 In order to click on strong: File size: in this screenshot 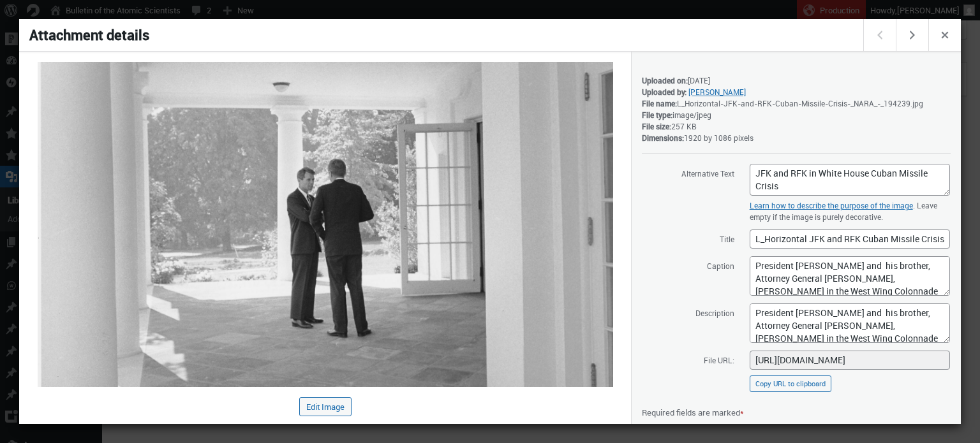, I will do `click(656, 126)`.